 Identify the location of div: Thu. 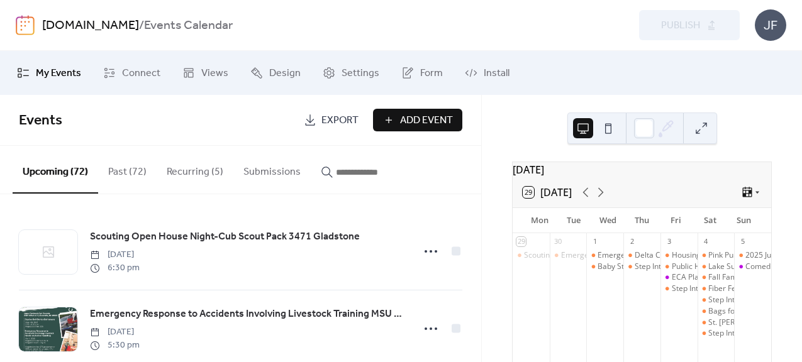
(641, 221).